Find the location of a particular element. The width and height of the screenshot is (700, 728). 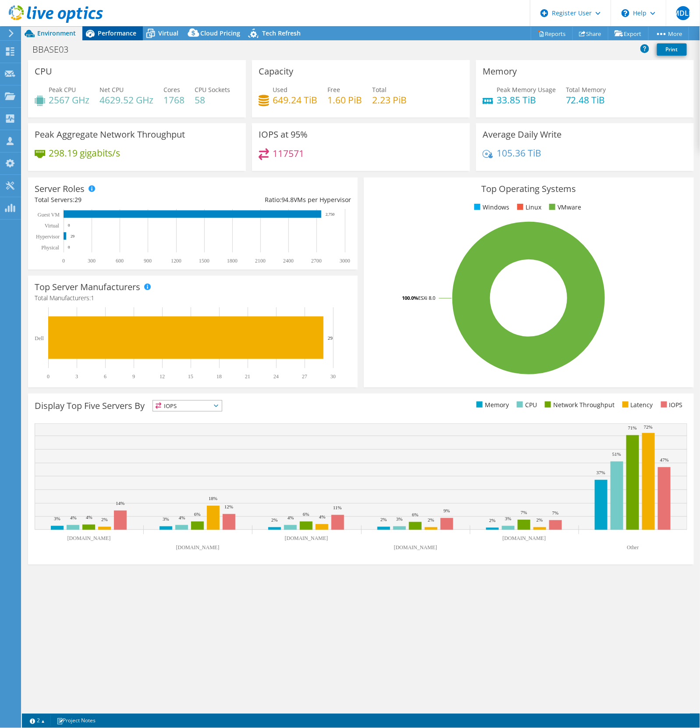

h3: Top Server Manufacturers is located at coordinates (88, 287).